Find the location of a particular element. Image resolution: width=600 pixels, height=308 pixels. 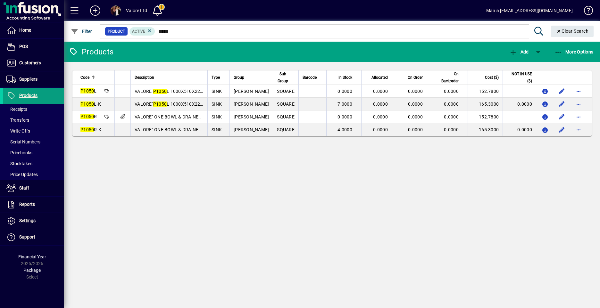

span: VALORE` L 1000X510X225 TOP 1B SINK is located at coordinates (183, 104).